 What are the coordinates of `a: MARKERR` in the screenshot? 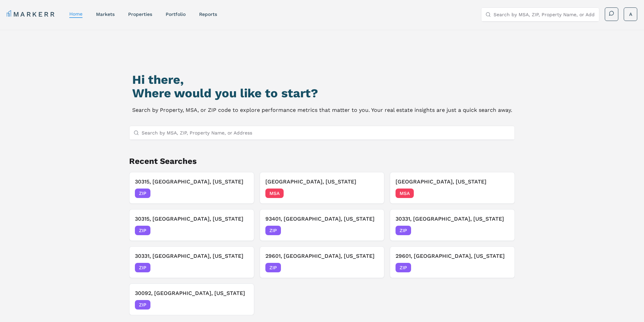 It's located at (31, 14).